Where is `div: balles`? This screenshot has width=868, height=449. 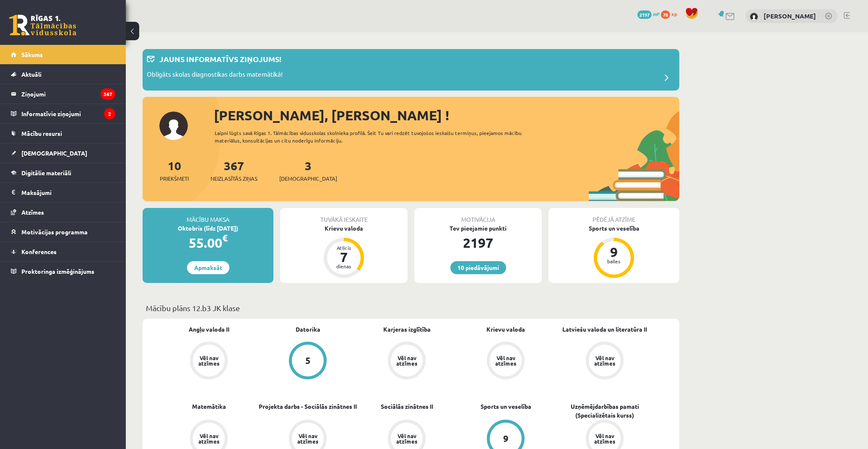
div: balles is located at coordinates (614, 261).